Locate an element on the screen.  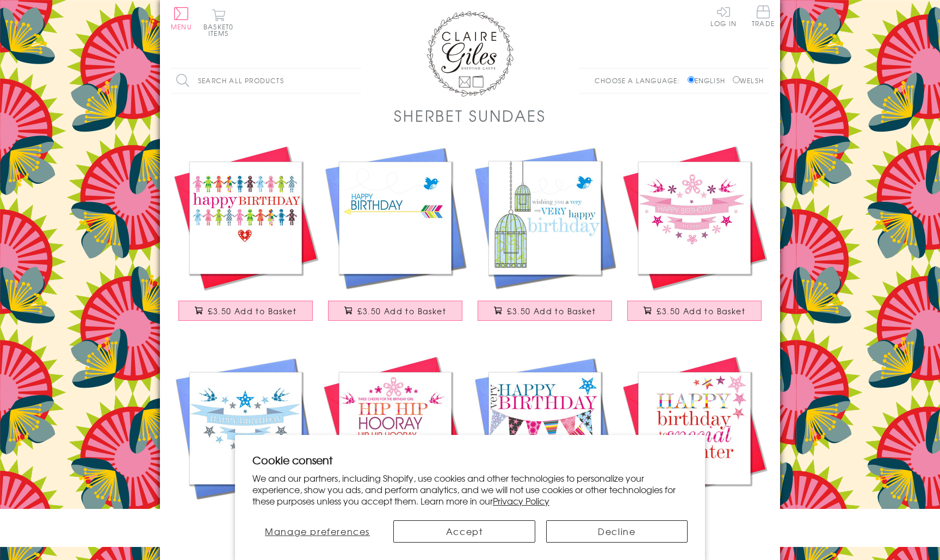
button: Manage preferences is located at coordinates (317, 531).